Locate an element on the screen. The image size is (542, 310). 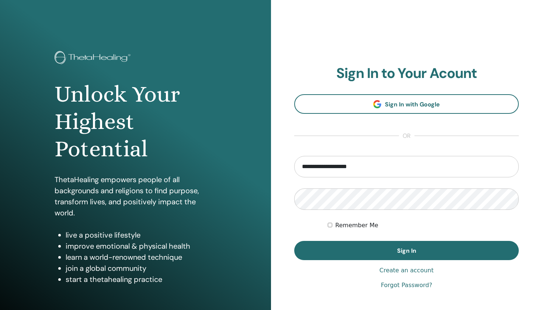
h1: Unlock Your Highest Potential is located at coordinates (136, 121).